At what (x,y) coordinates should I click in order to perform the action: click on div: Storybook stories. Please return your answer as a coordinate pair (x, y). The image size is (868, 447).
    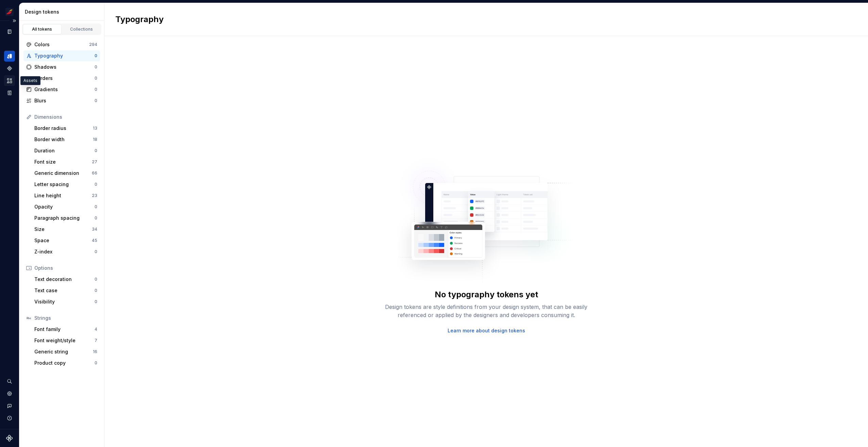
    Looking at the image, I should click on (10, 93).